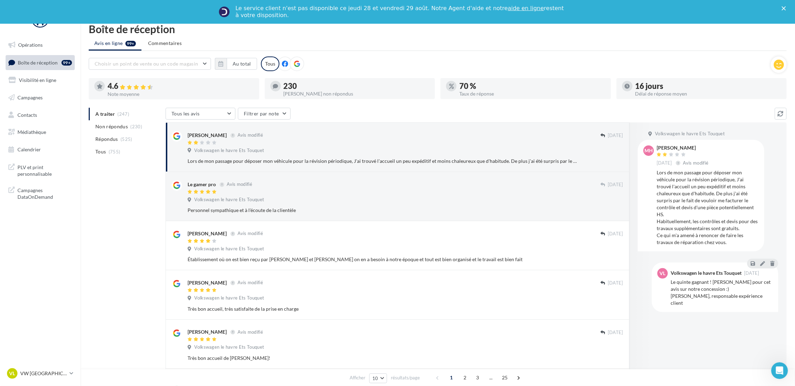 Image resolution: width=795 pixels, height=386 pixels. What do you see at coordinates (785, 8) in the screenshot?
I see `div: Fermer` at bounding box center [785, 8].